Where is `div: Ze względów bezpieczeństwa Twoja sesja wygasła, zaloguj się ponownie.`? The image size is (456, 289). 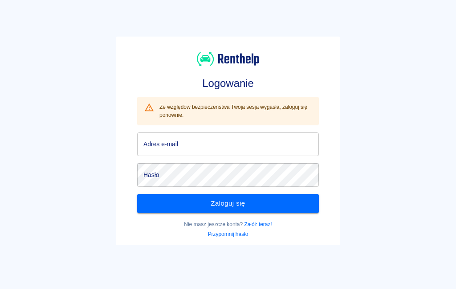 div: Ze względów bezpieczeństwa Twoja sesja wygasła, zaloguj się ponownie. is located at coordinates (236, 111).